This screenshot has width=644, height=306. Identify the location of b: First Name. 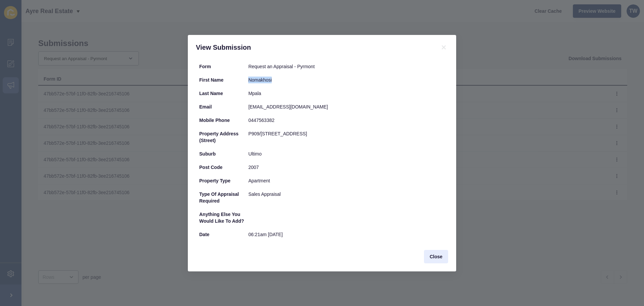
(211, 80).